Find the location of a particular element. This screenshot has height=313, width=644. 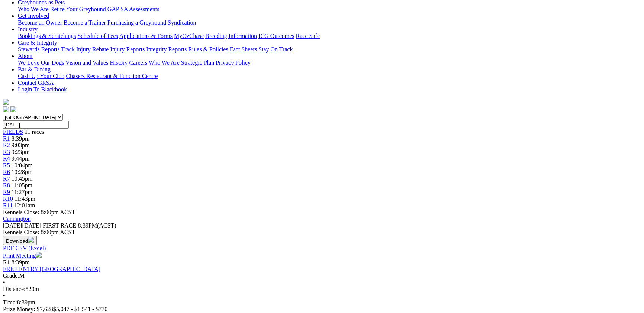

span: 8:39PM(ACST) is located at coordinates (80, 225).